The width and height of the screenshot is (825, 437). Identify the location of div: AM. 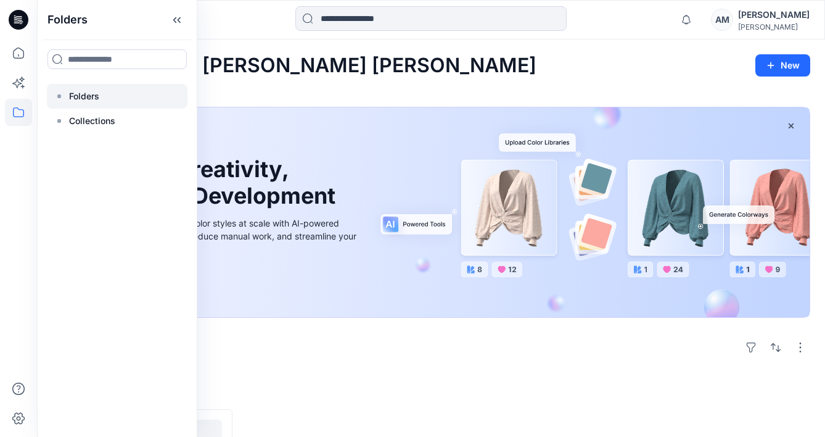
(722, 20).